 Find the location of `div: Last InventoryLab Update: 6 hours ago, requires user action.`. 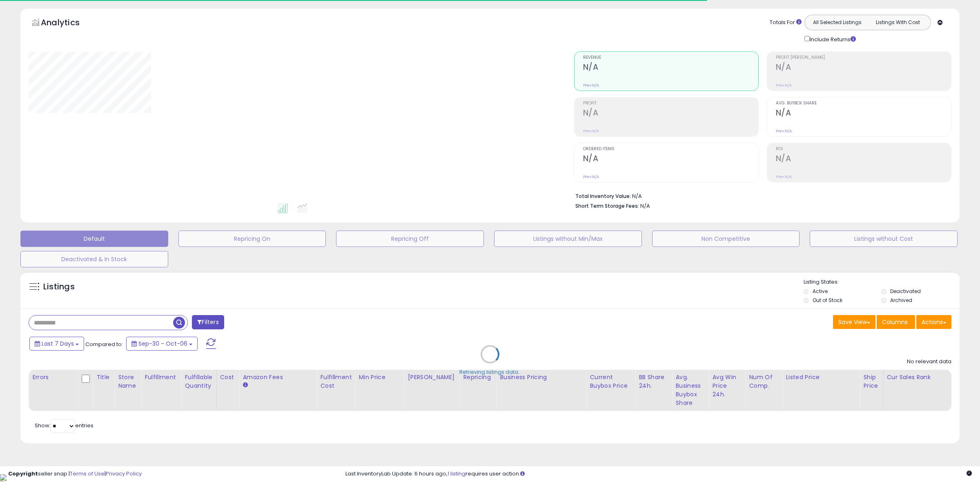

div: Last InventoryLab Update: 6 hours ago, requires user action. is located at coordinates (659, 474).